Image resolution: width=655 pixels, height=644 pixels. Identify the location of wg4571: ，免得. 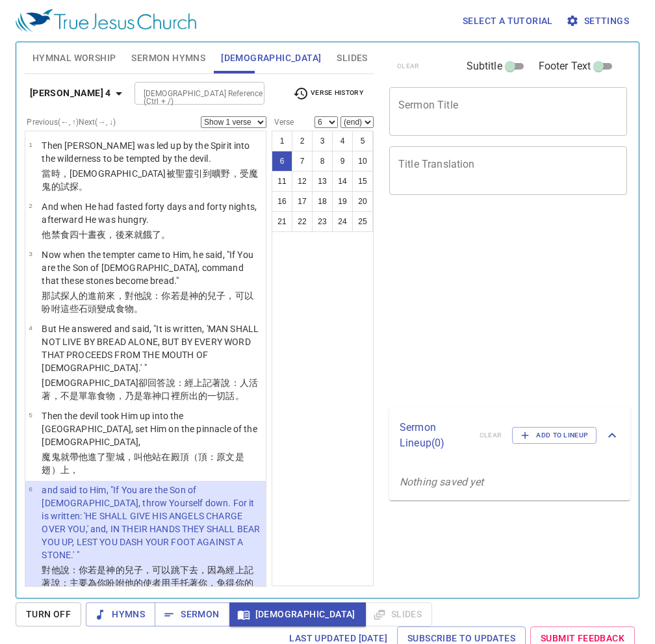
(148, 589).